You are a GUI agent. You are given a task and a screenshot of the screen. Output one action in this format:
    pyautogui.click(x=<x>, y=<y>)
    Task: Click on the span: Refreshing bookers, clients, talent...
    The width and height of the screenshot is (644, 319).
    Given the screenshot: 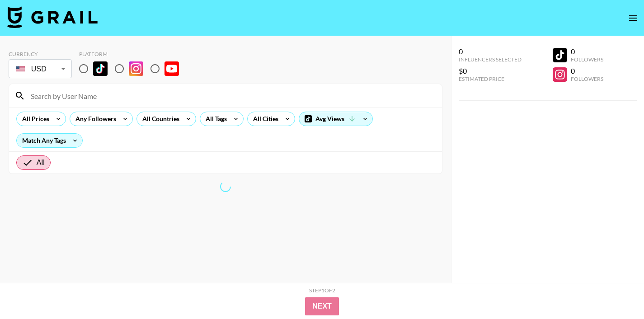 What is the action you would take?
    pyautogui.click(x=226, y=187)
    